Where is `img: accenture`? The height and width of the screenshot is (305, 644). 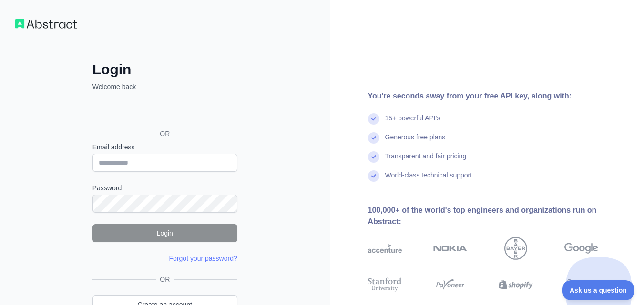
img: accenture is located at coordinates (385, 249).